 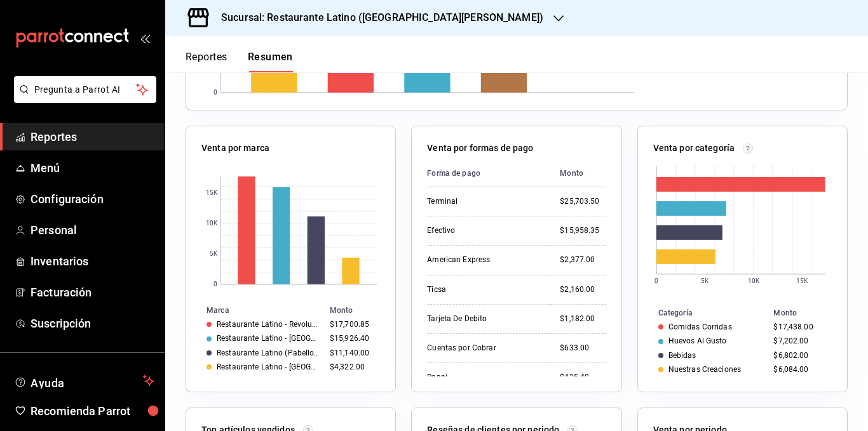 What do you see at coordinates (92, 136) in the screenshot?
I see `span: Reportes` at bounding box center [92, 136].